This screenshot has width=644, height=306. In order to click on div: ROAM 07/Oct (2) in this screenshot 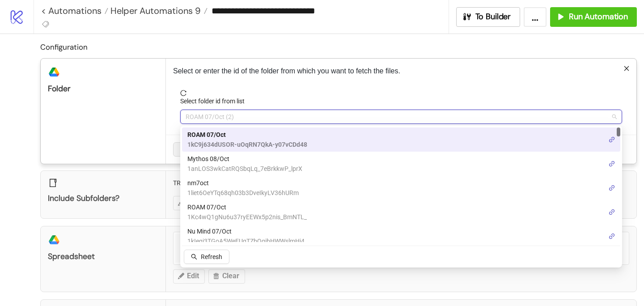, I will do `click(401, 139)`.